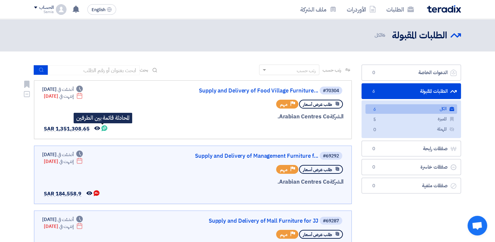 This screenshot has height=242, width=495. What do you see at coordinates (144, 70) in the screenshot?
I see `span: بحث` at bounding box center [144, 70].